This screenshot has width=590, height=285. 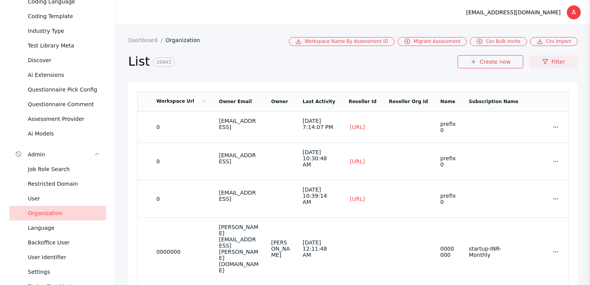 What do you see at coordinates (491, 62) in the screenshot?
I see `a: Create new` at bounding box center [491, 62].